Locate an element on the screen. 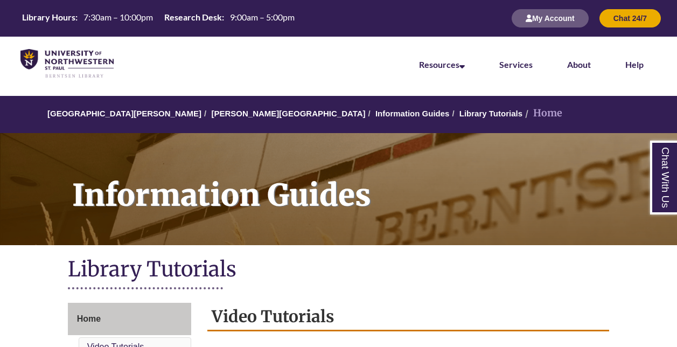  th: Research Desk: is located at coordinates (193, 17).